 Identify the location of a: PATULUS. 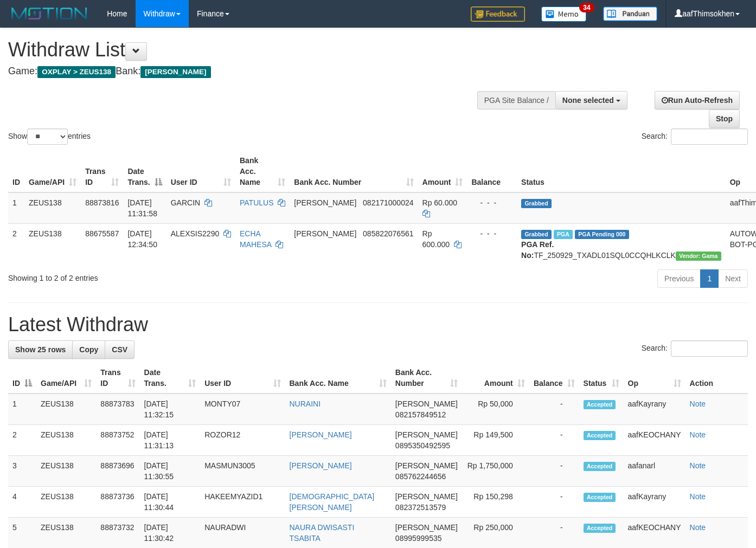
(256, 203).